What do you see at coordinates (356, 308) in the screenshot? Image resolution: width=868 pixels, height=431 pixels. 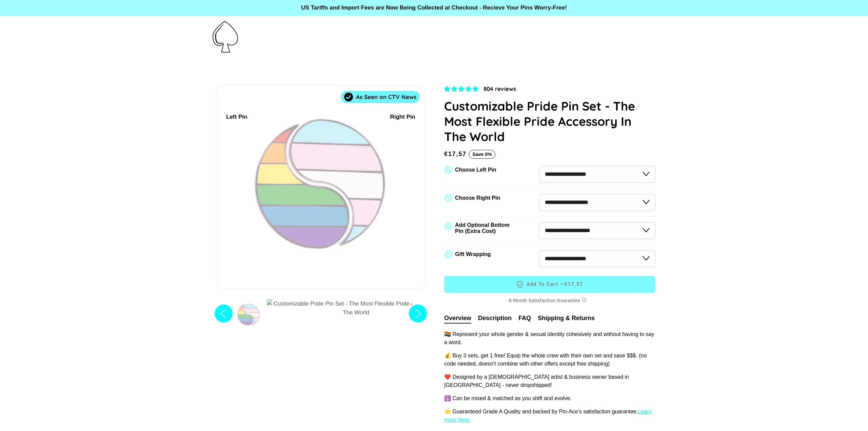 I see `img: Customizable Pride Pin Set - The Most Flexible Pride Accessory In The World` at bounding box center [356, 308].